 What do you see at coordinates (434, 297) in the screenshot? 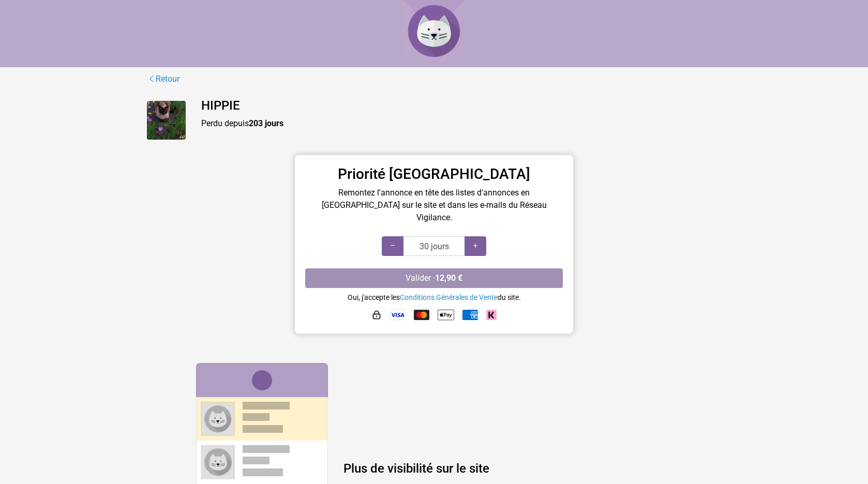
I see `small: Oui, j'accepte les du site.` at bounding box center [434, 297].